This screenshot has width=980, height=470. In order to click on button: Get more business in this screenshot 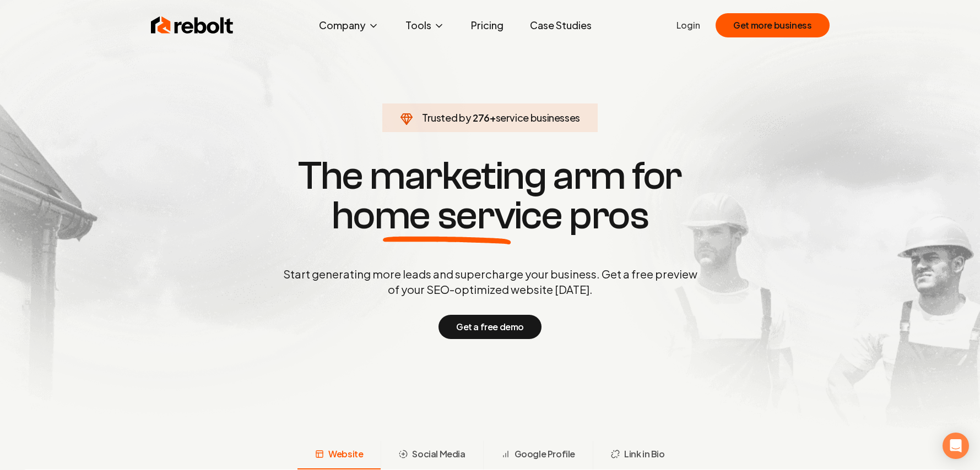, I will do `click(772, 25)`.